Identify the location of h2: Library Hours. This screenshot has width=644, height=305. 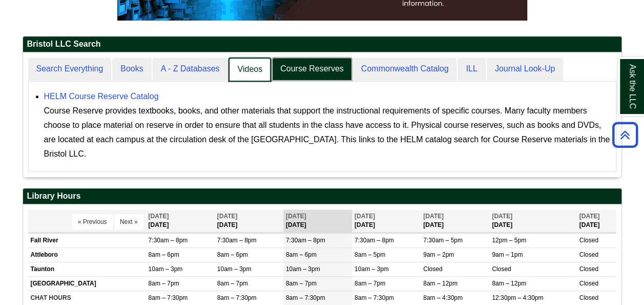
(322, 196).